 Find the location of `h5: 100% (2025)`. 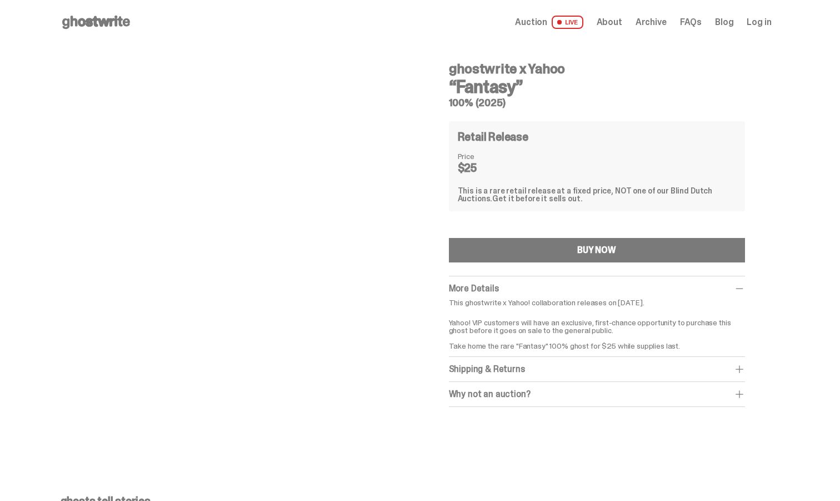

h5: 100% (2025) is located at coordinates (597, 103).